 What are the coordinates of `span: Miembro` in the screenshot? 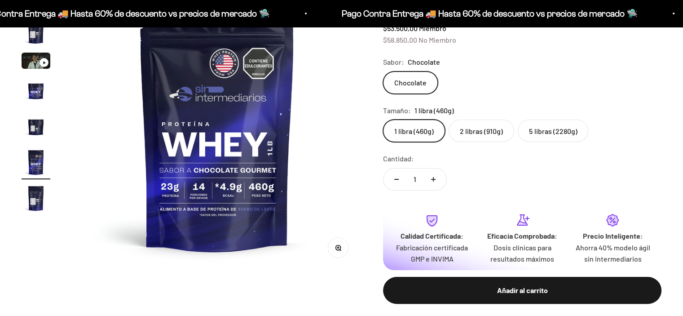 It's located at (433, 28).